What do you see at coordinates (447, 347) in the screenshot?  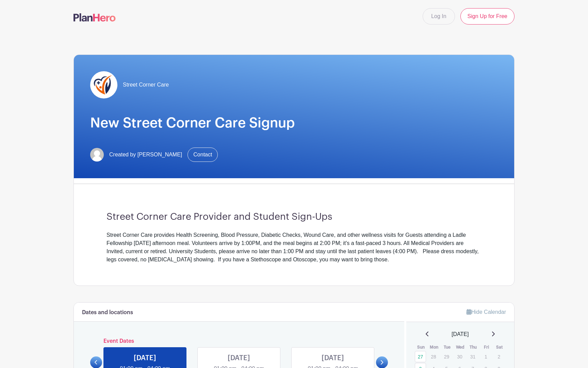 I see `th: Tue` at bounding box center [447, 347].